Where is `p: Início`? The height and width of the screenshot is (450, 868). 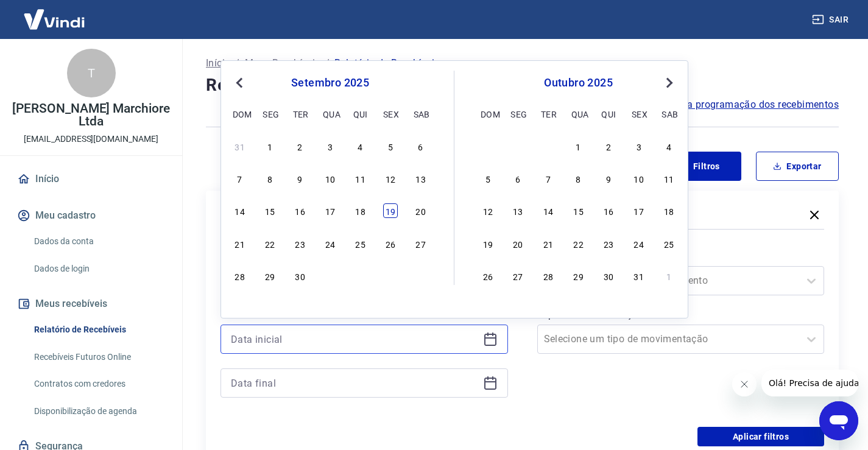
p: Início is located at coordinates (218, 63).